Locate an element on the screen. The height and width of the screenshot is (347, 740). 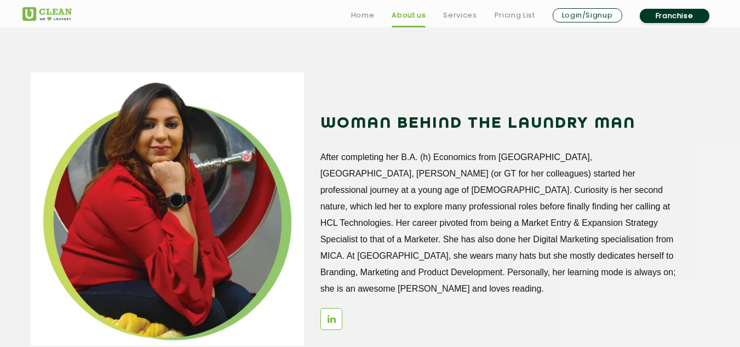
h2: WOMAN BEHIND THE LAUNDRY MAN is located at coordinates (501, 124).